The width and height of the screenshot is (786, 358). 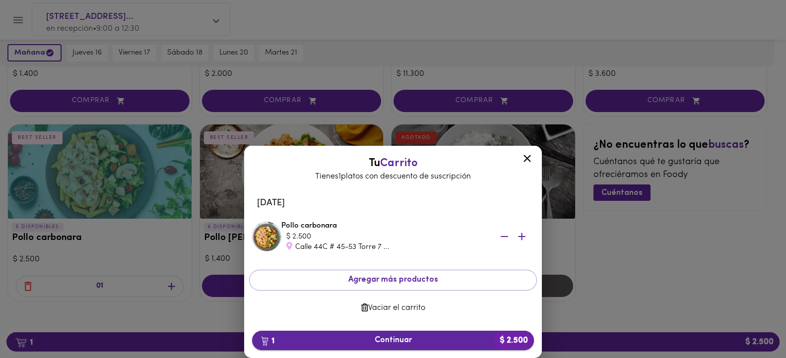 What do you see at coordinates (408, 237) in the screenshot?
I see `div: Pollo carbonara` at bounding box center [408, 237].